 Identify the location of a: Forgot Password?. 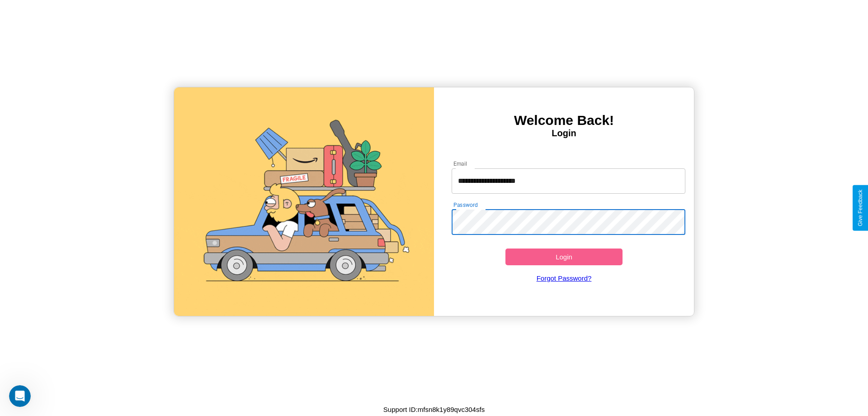
(564, 278).